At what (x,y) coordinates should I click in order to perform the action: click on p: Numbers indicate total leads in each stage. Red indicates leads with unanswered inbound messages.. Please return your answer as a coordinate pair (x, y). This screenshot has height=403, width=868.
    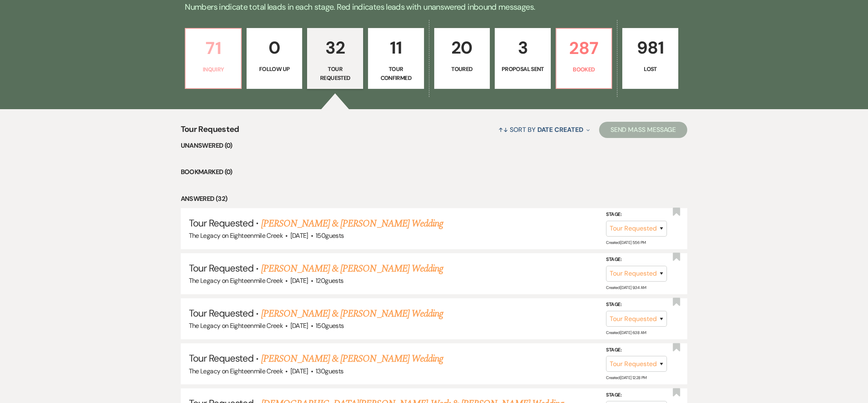
    Looking at the image, I should click on (434, 7).